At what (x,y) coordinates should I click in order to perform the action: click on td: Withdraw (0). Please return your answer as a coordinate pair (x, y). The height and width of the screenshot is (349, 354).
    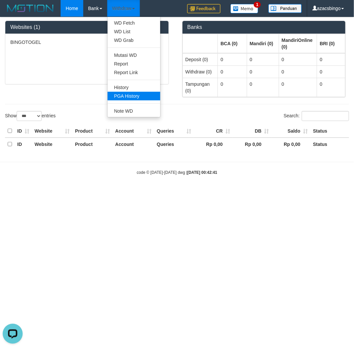
    Looking at the image, I should click on (200, 72).